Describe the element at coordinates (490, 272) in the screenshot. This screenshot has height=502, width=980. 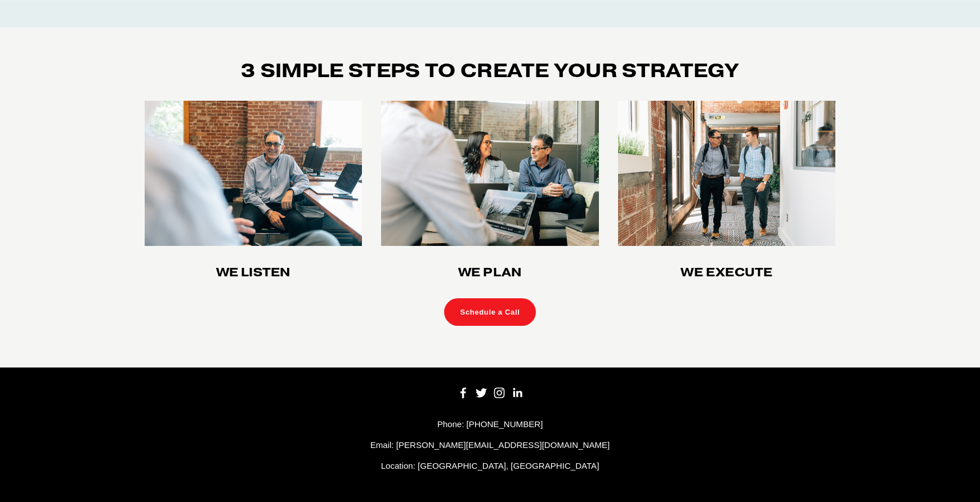
I see `strong: We Plan` at that location.